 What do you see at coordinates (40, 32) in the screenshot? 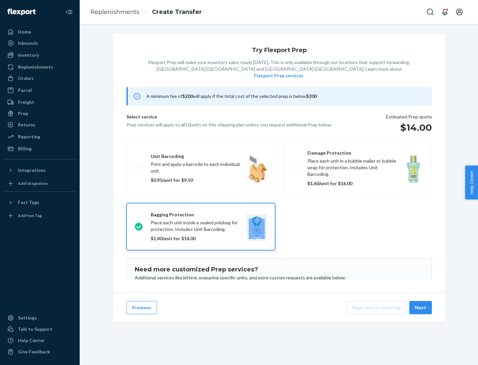
I see `a: Home` at bounding box center [40, 32].